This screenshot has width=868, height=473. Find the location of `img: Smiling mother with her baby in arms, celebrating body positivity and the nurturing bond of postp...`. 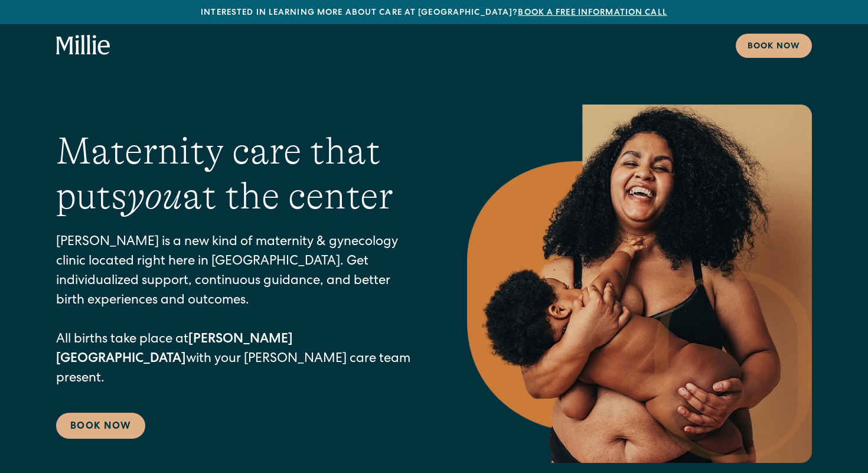

img: Smiling mother with her baby in arms, celebrating body positivity and the nurturing bond of postp... is located at coordinates (640, 283).